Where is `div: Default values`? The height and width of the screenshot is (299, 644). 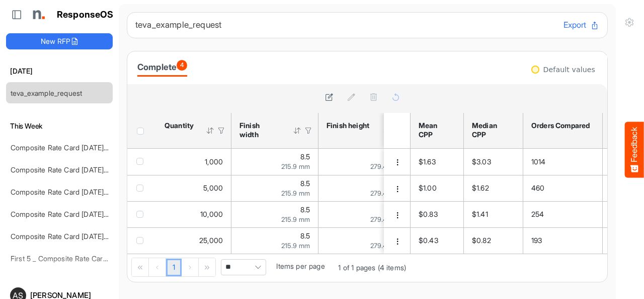 div: Default values is located at coordinates (569, 70).